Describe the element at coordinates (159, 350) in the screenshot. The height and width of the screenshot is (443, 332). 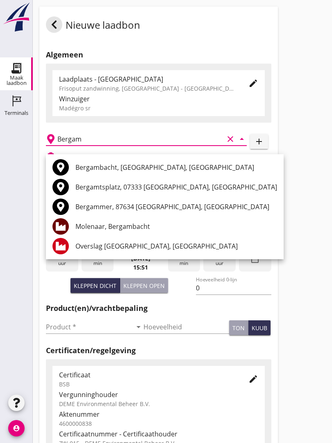
I see `h2: Certificaten/regelgeving` at that location.